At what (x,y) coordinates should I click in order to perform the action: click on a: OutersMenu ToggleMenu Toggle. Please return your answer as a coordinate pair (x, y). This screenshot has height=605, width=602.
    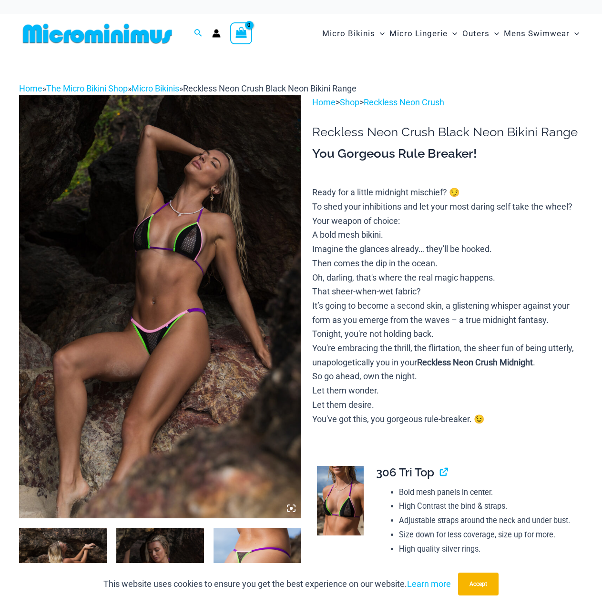
    Looking at the image, I should click on (480, 33).